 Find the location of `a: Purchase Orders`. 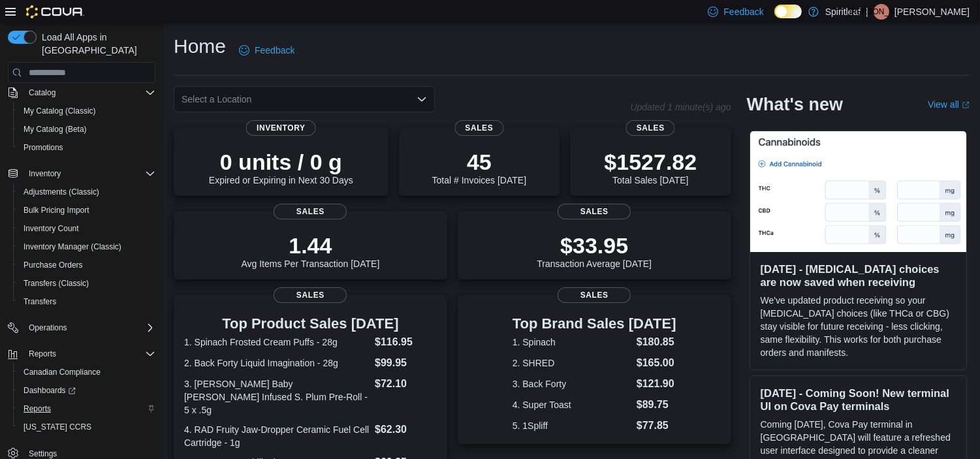

a: Purchase Orders is located at coordinates (53, 265).